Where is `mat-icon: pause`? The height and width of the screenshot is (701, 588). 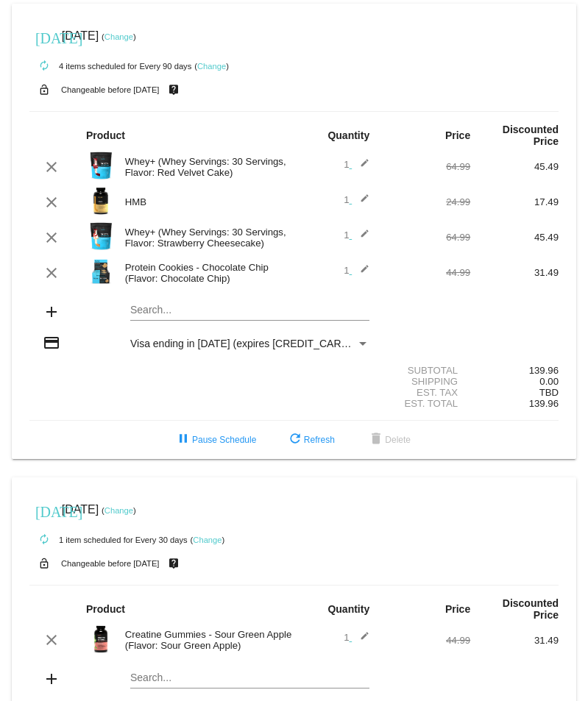 mat-icon: pause is located at coordinates (183, 440).